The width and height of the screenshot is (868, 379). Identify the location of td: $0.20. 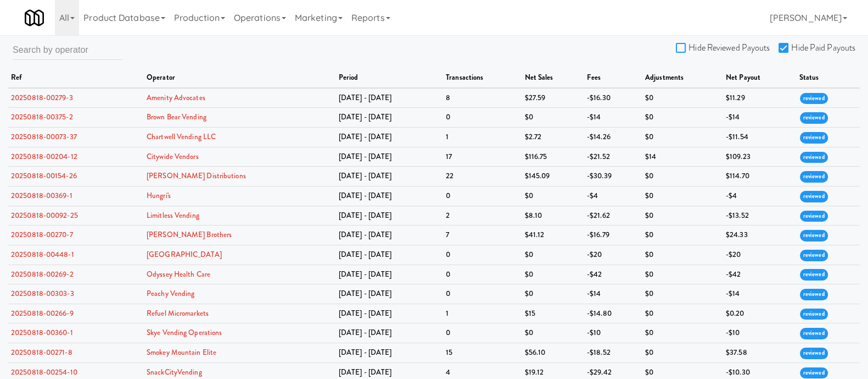
(760, 313).